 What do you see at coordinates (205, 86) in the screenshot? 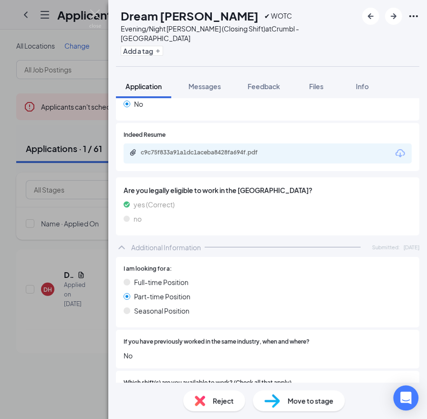
I see `span: Messages` at bounding box center [205, 86].